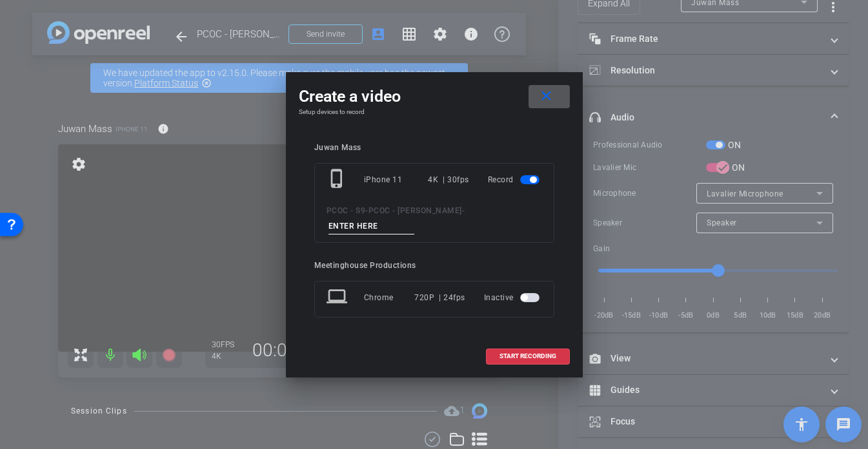 This screenshot has width=868, height=449. What do you see at coordinates (528, 357) in the screenshot?
I see `button: START RECORDING` at bounding box center [528, 357].